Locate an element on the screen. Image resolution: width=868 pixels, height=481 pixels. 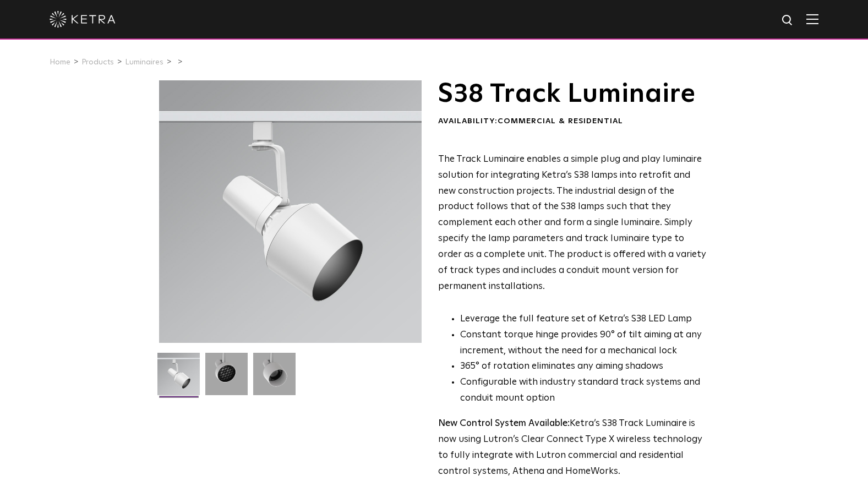
img: Hamburger%20Nav.svg is located at coordinates (812, 18).